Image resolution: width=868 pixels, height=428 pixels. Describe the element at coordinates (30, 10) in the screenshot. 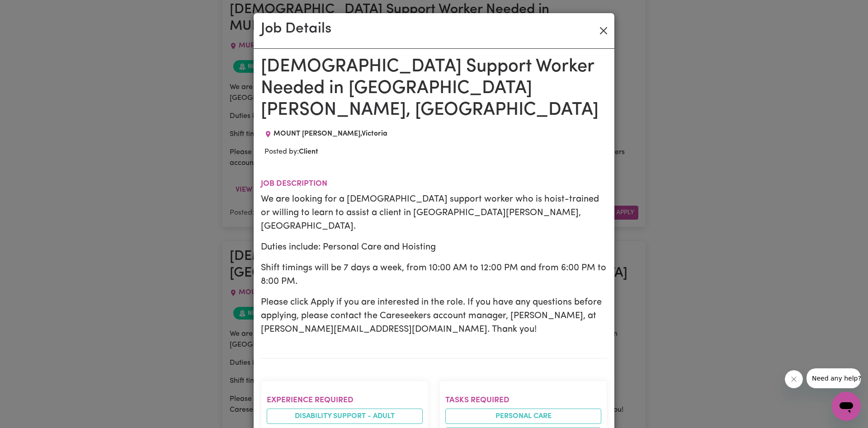

I see `span: Need any help?` at that location.